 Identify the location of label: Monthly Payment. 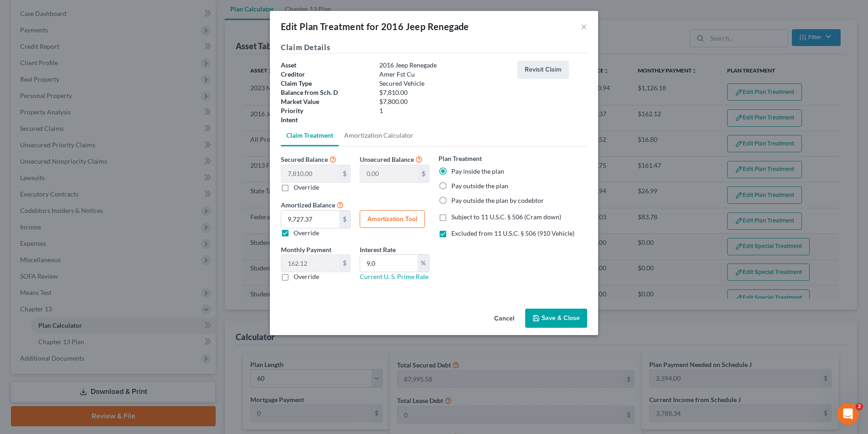
(306, 249).